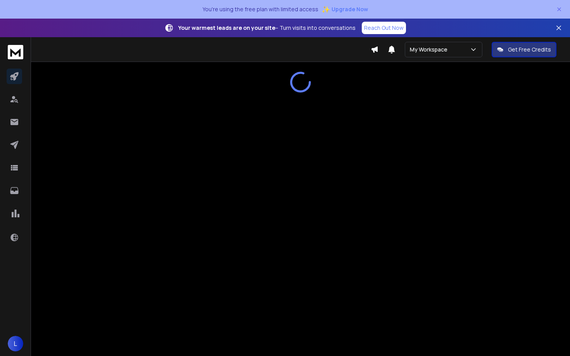 The height and width of the screenshot is (356, 570). I want to click on p: My Workspace, so click(430, 50).